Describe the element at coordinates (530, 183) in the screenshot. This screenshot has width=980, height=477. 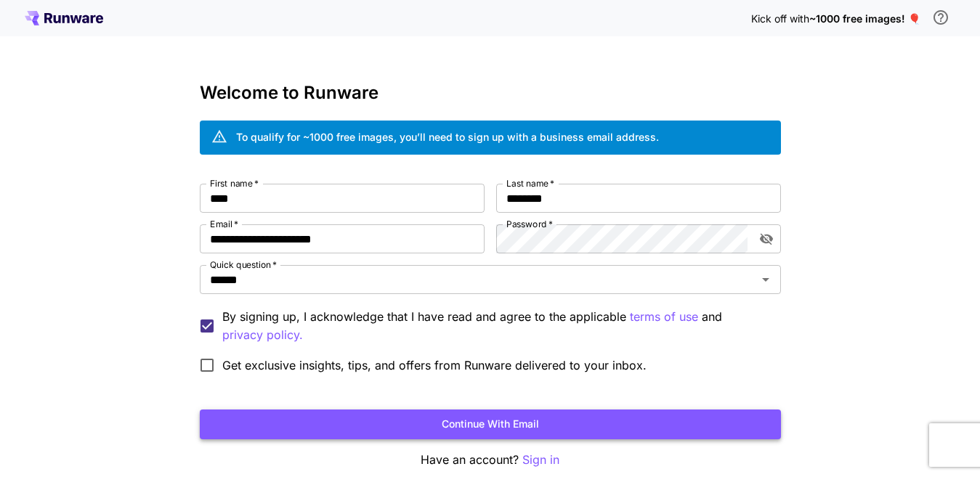
I see `label: Last name` at that location.